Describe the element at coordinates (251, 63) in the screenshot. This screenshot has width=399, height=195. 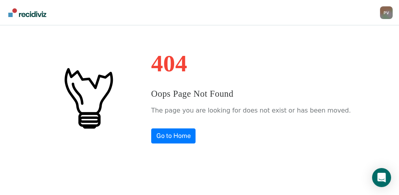
I see `h1: 404` at that location.